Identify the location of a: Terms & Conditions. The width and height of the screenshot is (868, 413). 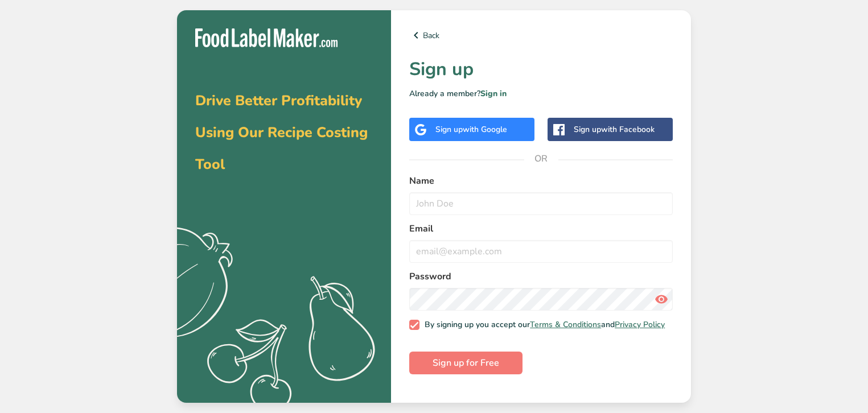
(565, 325).